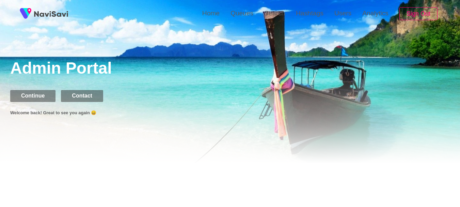  I want to click on a: Contact, so click(85, 95).